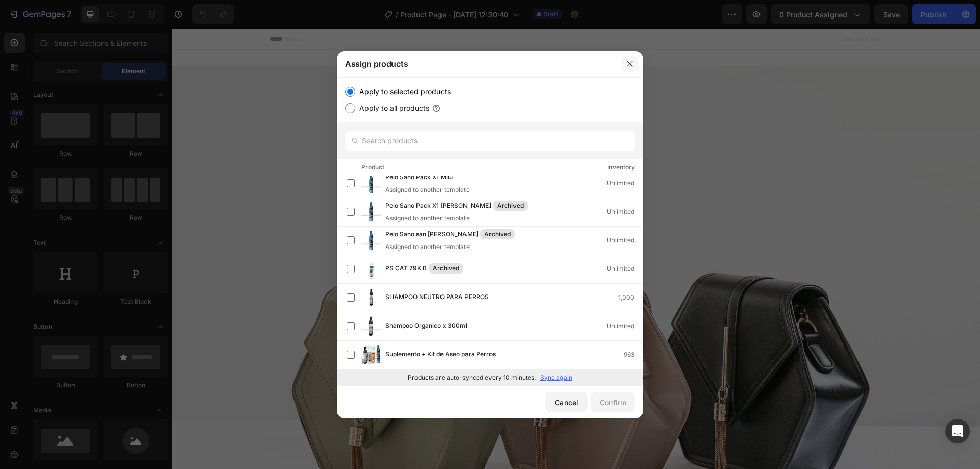  What do you see at coordinates (373, 167) in the screenshot?
I see `div: Product` at bounding box center [373, 167].